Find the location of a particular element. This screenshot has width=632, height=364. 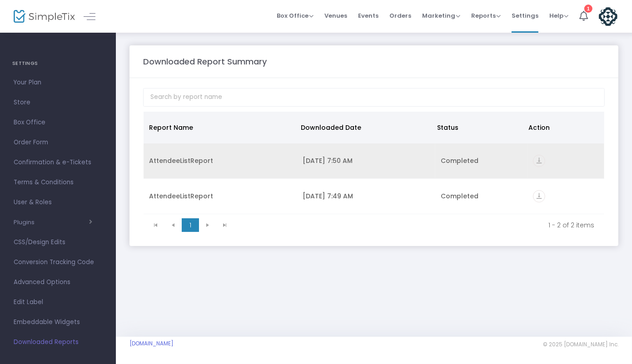

span: Downloaded Reports is located at coordinates (58, 342).